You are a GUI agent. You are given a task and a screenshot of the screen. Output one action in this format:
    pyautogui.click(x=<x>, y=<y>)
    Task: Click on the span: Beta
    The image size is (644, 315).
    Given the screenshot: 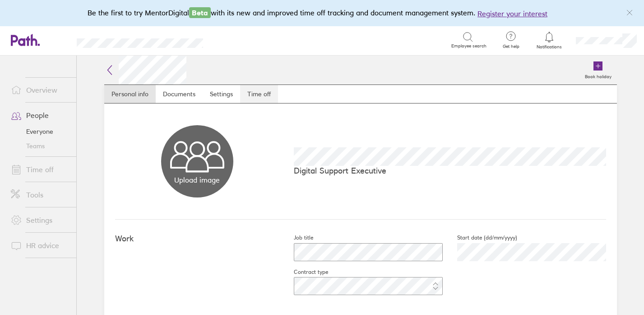 What is the action you would take?
    pyautogui.click(x=200, y=13)
    